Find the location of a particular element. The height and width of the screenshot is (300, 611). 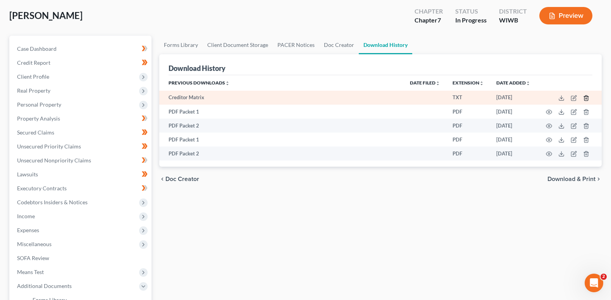

span: SOFA Review is located at coordinates (33, 257).